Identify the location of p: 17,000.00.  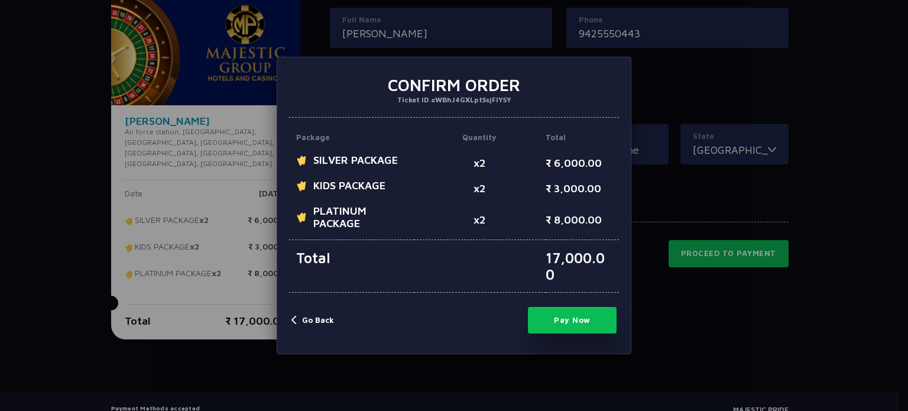
(582, 266).